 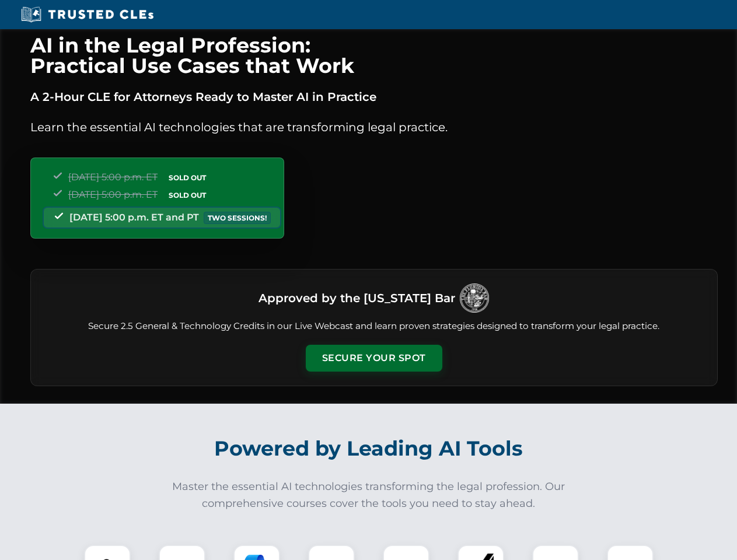 I want to click on p: Secure 2.5 General & Technology Credits in our Live Webcast and learn proven strategies designed ..., so click(x=374, y=326).